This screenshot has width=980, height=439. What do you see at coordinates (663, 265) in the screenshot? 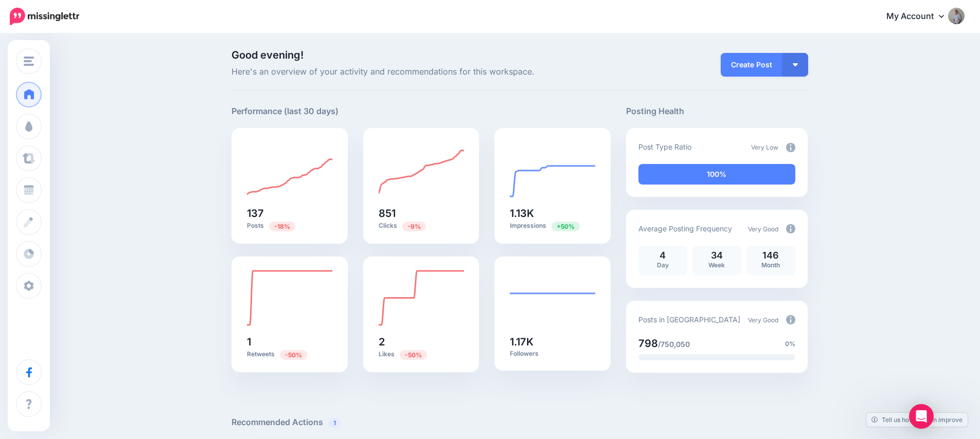
I see `span: Day` at bounding box center [663, 265].